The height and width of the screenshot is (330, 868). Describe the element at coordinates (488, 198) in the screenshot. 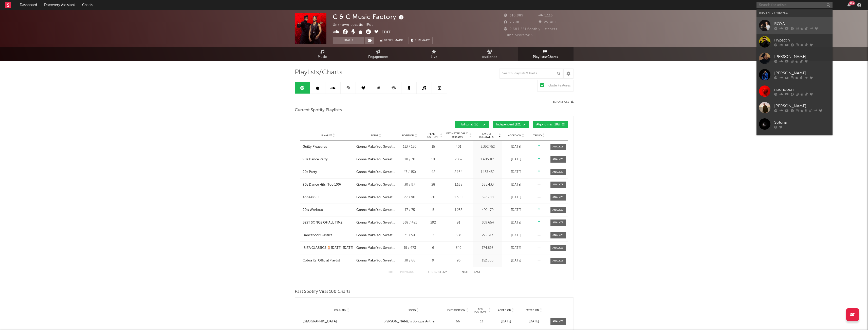

I see `div: 522.788` at that location.